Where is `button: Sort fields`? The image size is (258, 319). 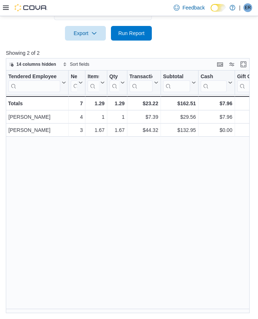 button: Sort fields is located at coordinates (76, 64).